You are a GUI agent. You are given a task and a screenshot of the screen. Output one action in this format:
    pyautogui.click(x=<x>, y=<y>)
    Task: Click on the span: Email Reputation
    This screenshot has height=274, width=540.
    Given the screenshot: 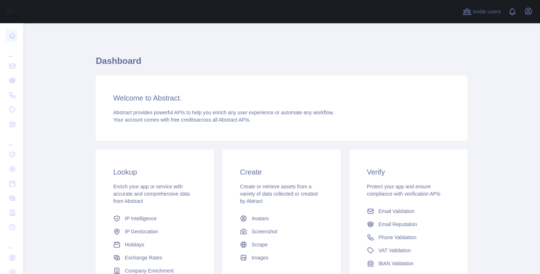 What is the action you would take?
    pyautogui.click(x=398, y=224)
    